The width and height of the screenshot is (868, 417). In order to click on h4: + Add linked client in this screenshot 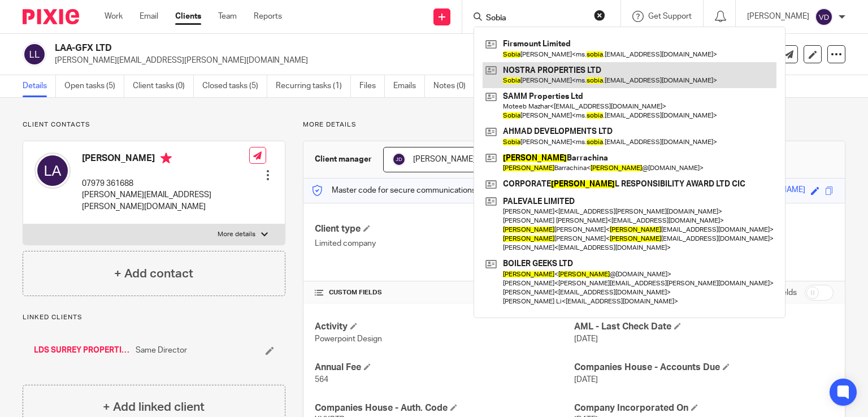, I will do `click(153, 406)`.